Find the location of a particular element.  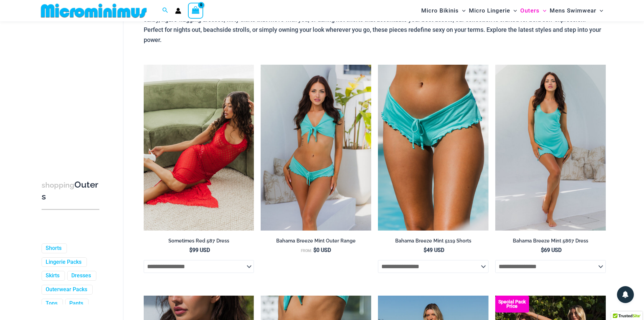

img: Bahama Breeze Mint 5867 Dress 01 is located at coordinates (551, 148).